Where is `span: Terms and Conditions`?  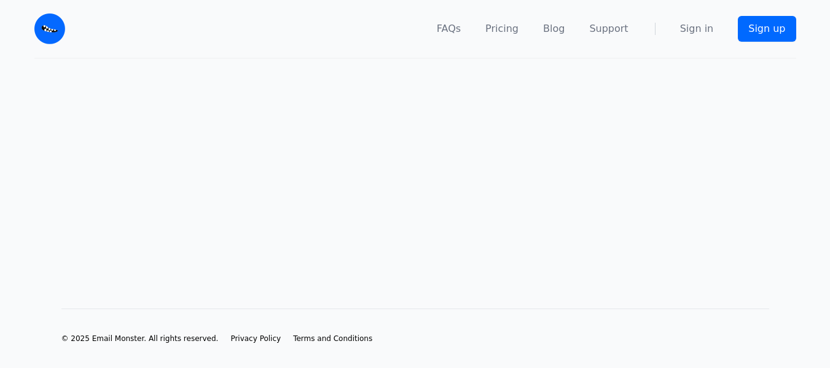 span: Terms and Conditions is located at coordinates (332, 339).